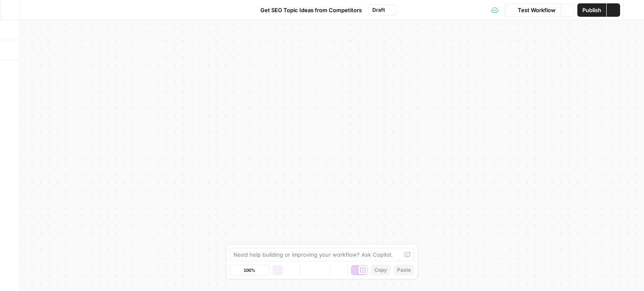 The height and width of the screenshot is (291, 644). What do you see at coordinates (311, 10) in the screenshot?
I see `span: Get SEO Topic Ideas from Competitors` at bounding box center [311, 10].